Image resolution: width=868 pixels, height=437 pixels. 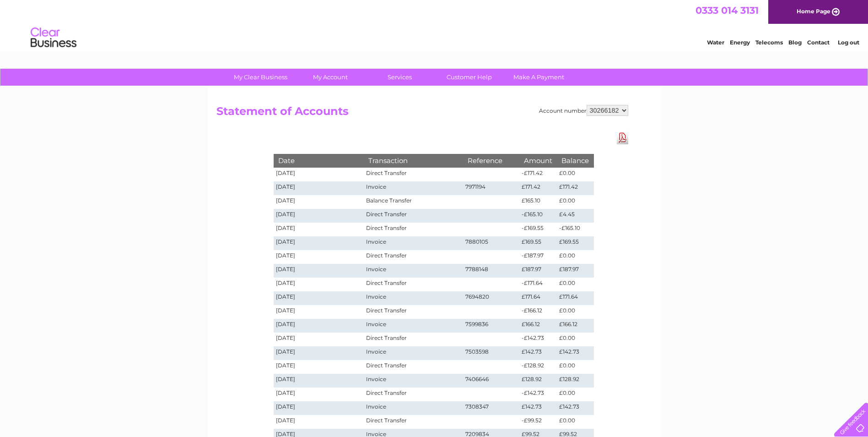 I want to click on td: -£166.12, so click(x=538, y=312).